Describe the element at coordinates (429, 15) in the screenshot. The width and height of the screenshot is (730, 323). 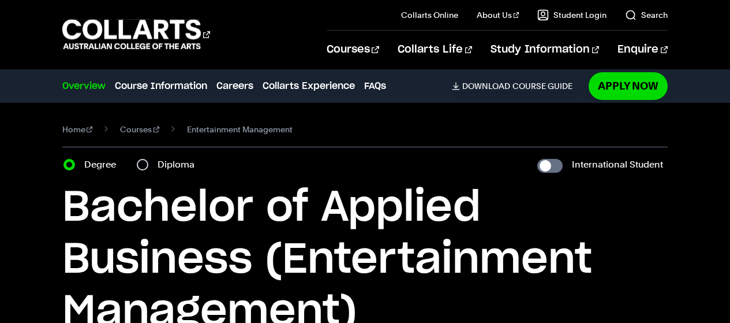
I see `a: Collarts Online` at that location.